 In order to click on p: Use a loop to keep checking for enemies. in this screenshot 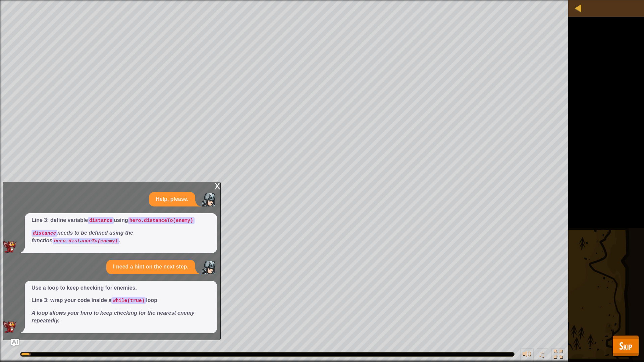, I will do `click(121, 288)`.